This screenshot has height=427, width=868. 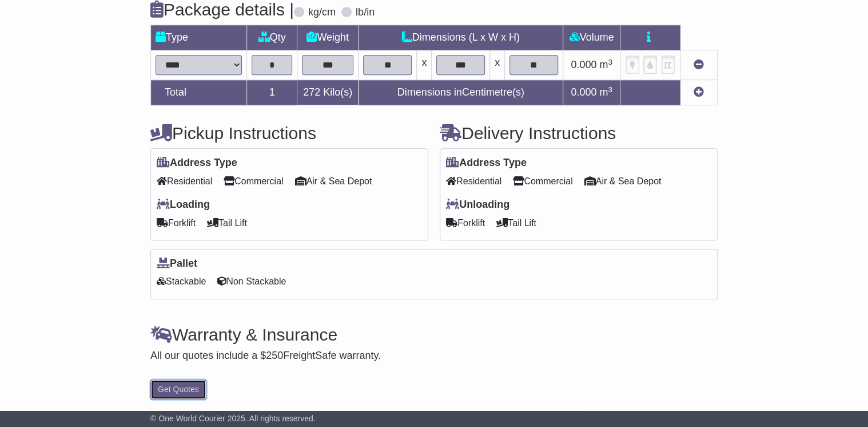 What do you see at coordinates (275, 355) in the screenshot?
I see `span: 250` at bounding box center [275, 355].